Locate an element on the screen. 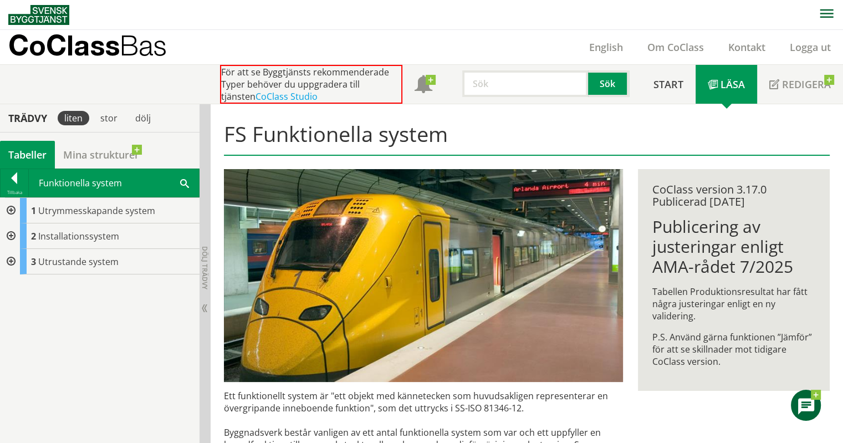  a: Kontakt is located at coordinates (747, 47).